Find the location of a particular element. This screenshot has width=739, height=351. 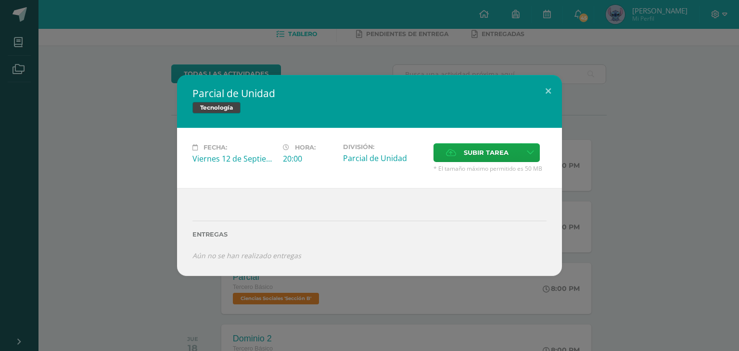

div: Viernes 12 de Septiembre is located at coordinates (234, 159).